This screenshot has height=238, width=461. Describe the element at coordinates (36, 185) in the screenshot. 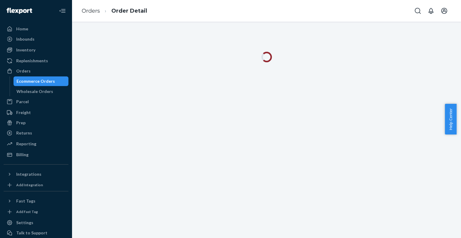

I see `a: Add Integration` at that location.